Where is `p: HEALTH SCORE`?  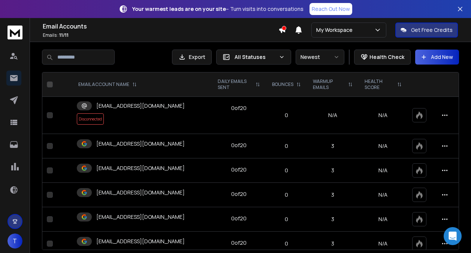
p: HEALTH SCORE is located at coordinates (379, 84).